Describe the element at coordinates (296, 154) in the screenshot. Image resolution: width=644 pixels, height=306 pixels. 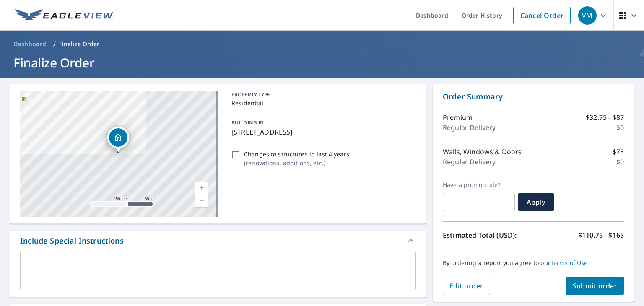
I see `p: Changes to structures in last 4 years` at that location.